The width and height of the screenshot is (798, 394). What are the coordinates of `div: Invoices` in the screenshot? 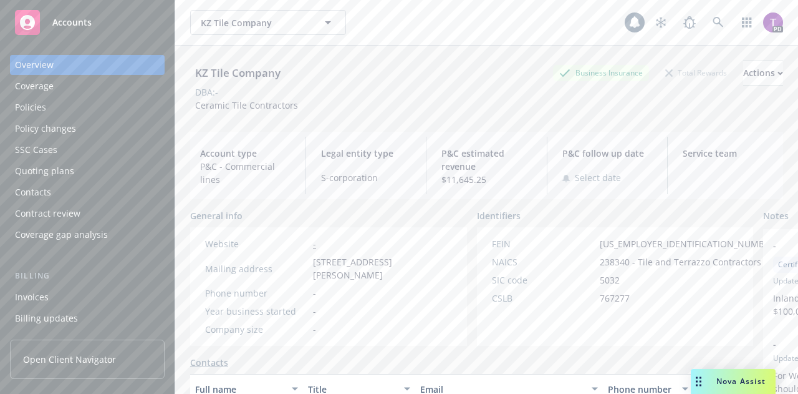 It's located at (32, 297).